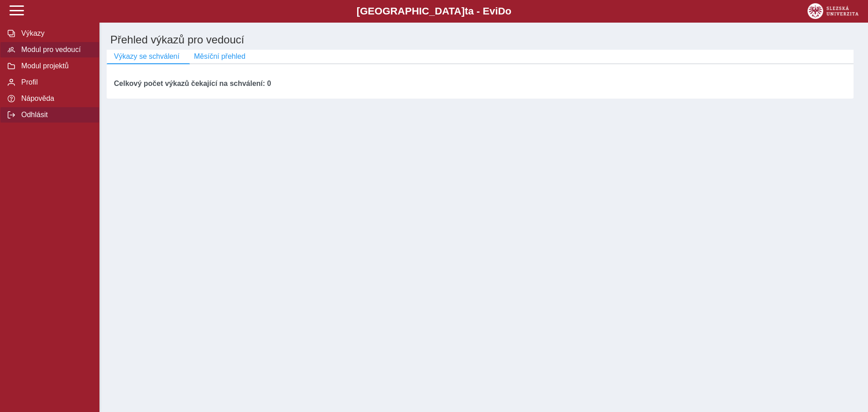 This screenshot has height=412, width=868. Describe the element at coordinates (509, 11) in the screenshot. I see `span: o` at that location.